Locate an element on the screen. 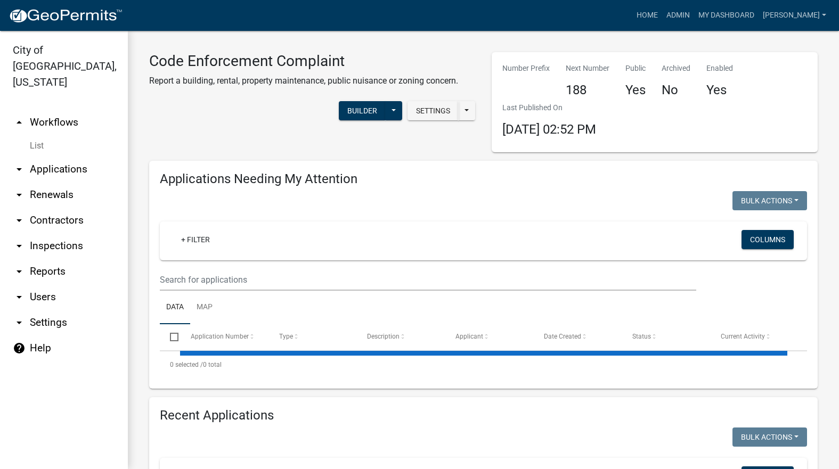 The image size is (839, 469). h4: No is located at coordinates (676, 90).